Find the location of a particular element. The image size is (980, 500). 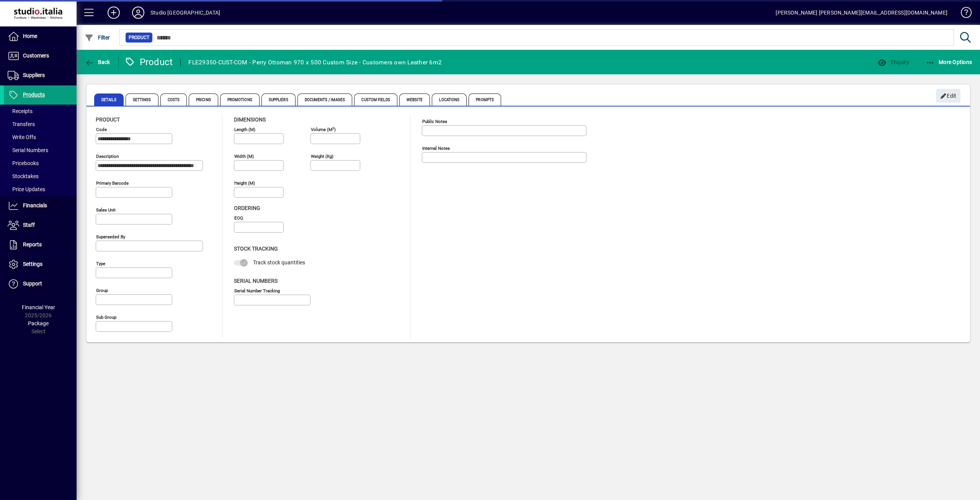

mat-label: EOQ is located at coordinates (238, 218).